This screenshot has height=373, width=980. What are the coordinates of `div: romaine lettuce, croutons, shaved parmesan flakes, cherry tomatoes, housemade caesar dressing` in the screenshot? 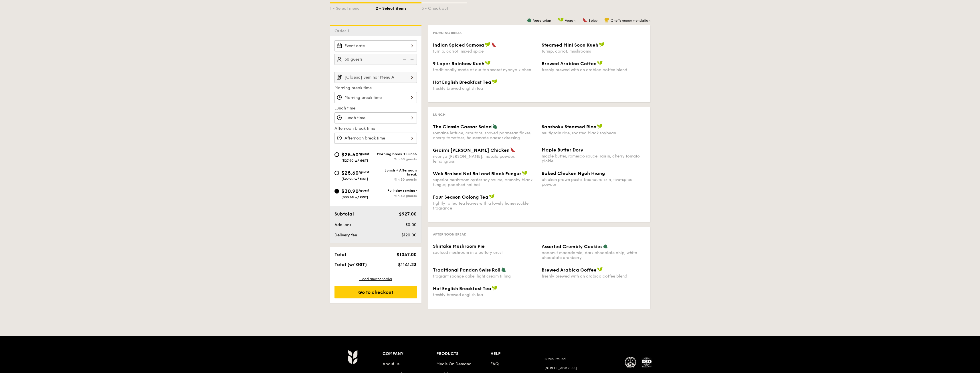 It's located at (485, 136).